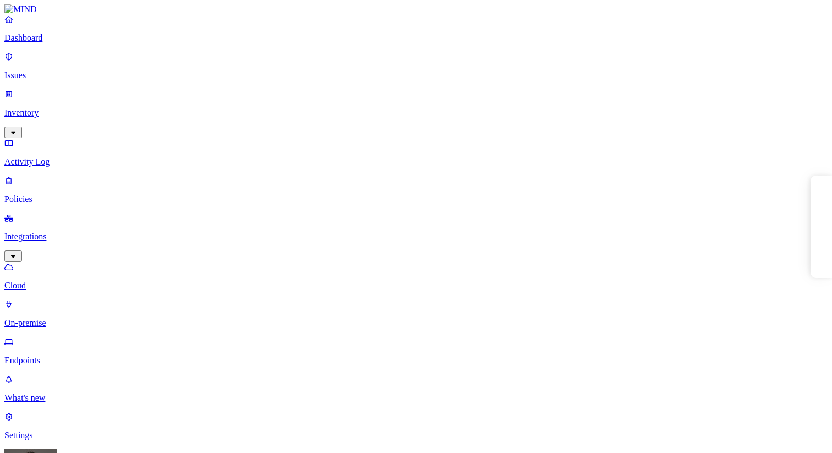 The image size is (832, 453). What do you see at coordinates (416, 113) in the screenshot?
I see `p: Inventory` at bounding box center [416, 113].